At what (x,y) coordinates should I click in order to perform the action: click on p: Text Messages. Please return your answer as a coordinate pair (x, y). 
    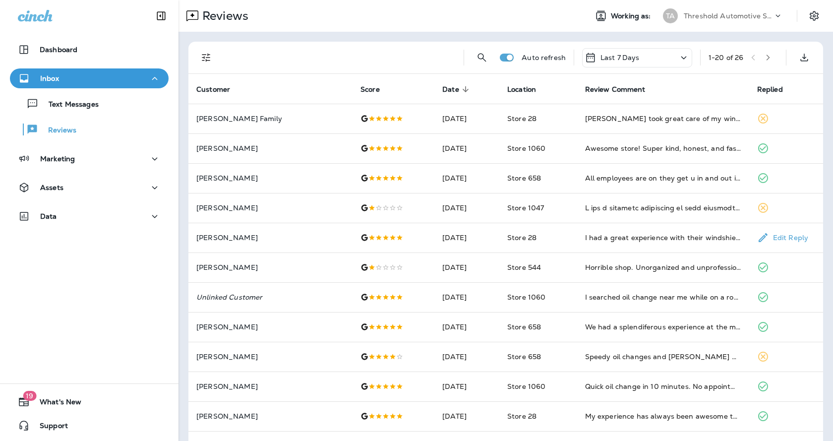
    Looking at the image, I should click on (68, 105).